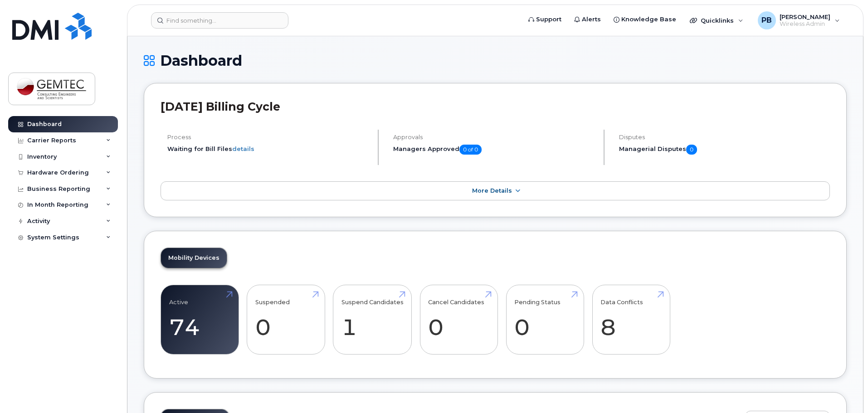 Image resolution: width=868 pixels, height=413 pixels. I want to click on h5: Managerial Disputes, so click(724, 150).